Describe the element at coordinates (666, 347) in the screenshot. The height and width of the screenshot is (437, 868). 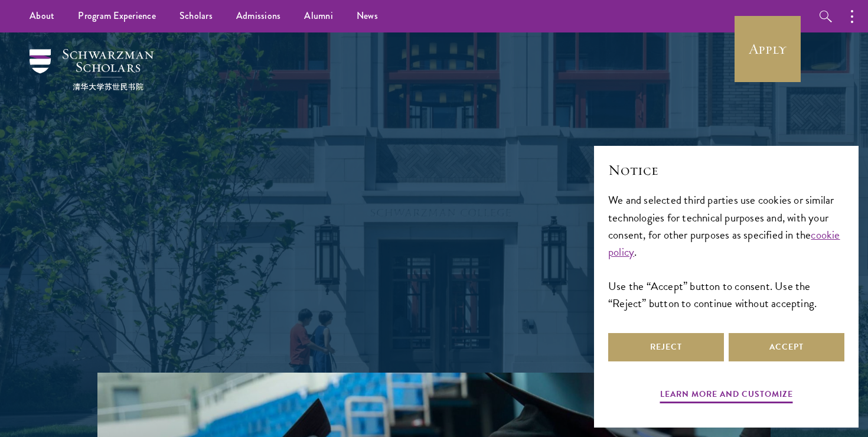
I see `button: Reject` at that location.